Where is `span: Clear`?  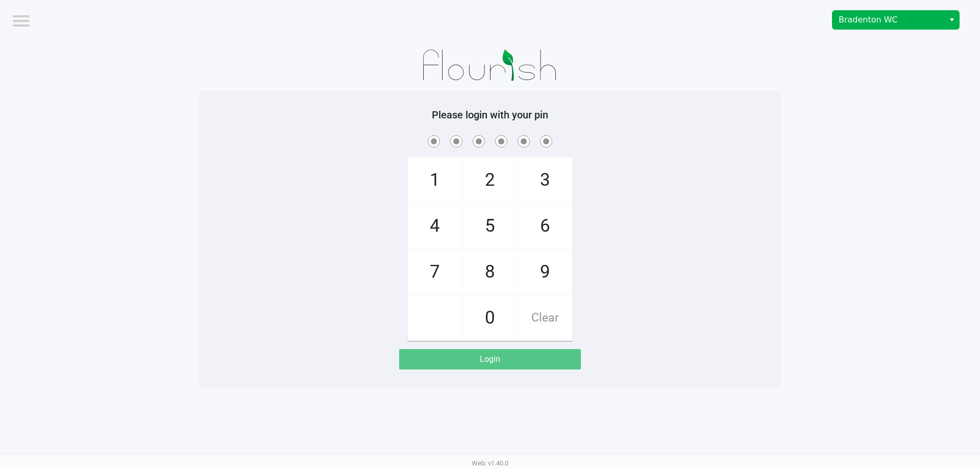 span: Clear is located at coordinates (545, 318).